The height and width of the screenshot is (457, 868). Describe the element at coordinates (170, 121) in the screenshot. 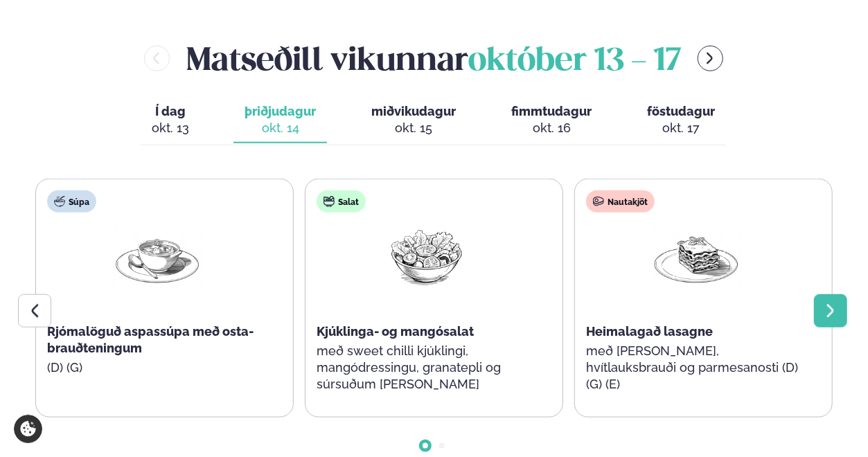

I see `button: Í dag okt. 13` at that location.